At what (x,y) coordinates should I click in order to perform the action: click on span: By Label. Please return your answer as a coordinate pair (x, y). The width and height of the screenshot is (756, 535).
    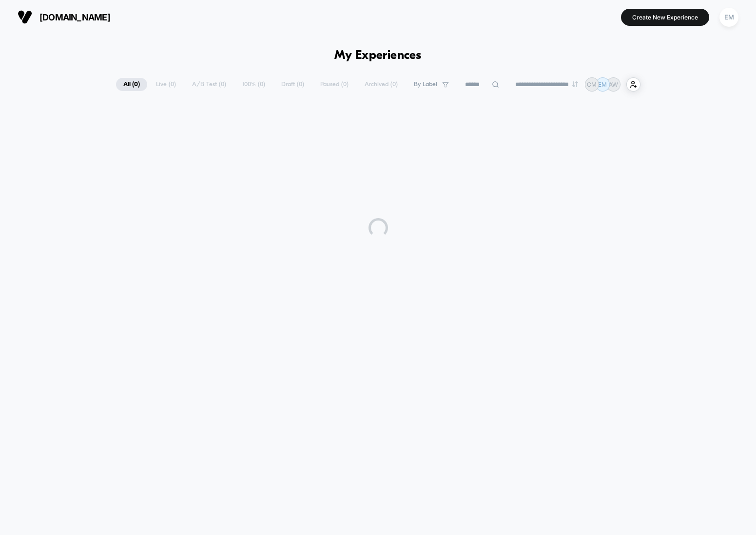
    Looking at the image, I should click on (425, 84).